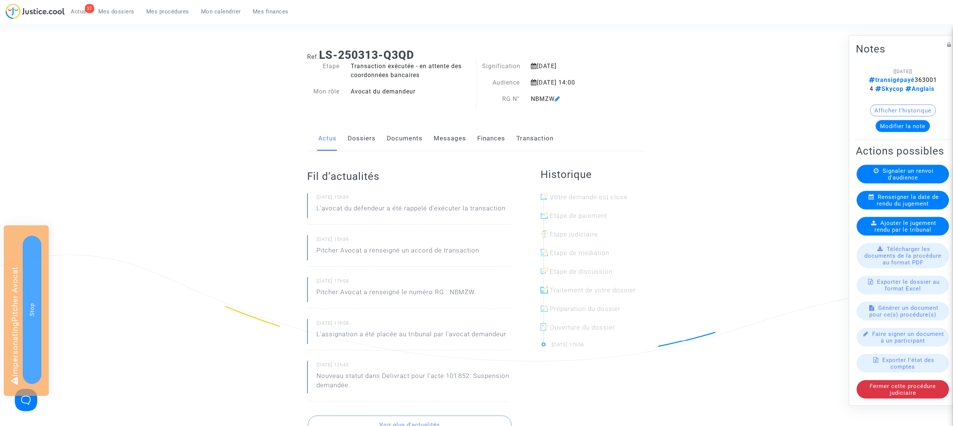  I want to click on button: Modifier la note, so click(903, 126).